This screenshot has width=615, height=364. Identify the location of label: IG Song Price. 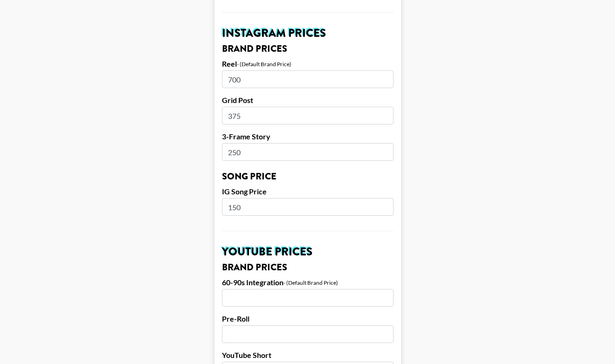
(308, 192).